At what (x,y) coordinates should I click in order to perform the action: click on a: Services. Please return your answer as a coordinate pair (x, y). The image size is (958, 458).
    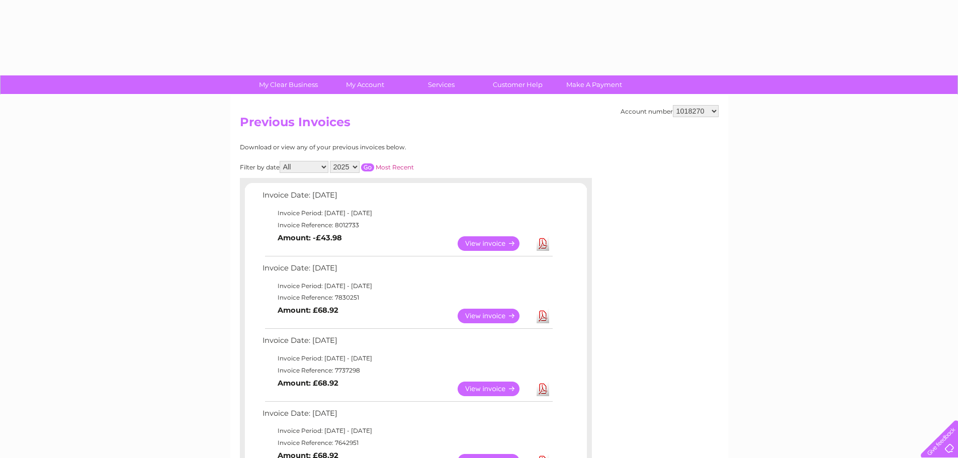
    Looking at the image, I should click on (441, 84).